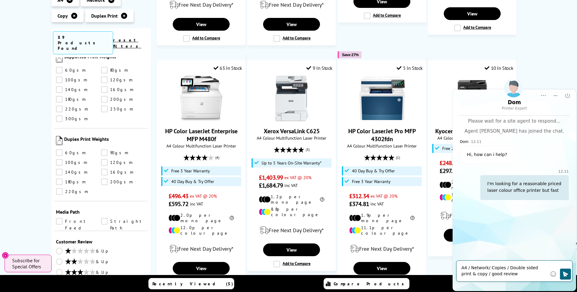  I want to click on span: 40 Day Buy & Try Offer, so click(192, 182).